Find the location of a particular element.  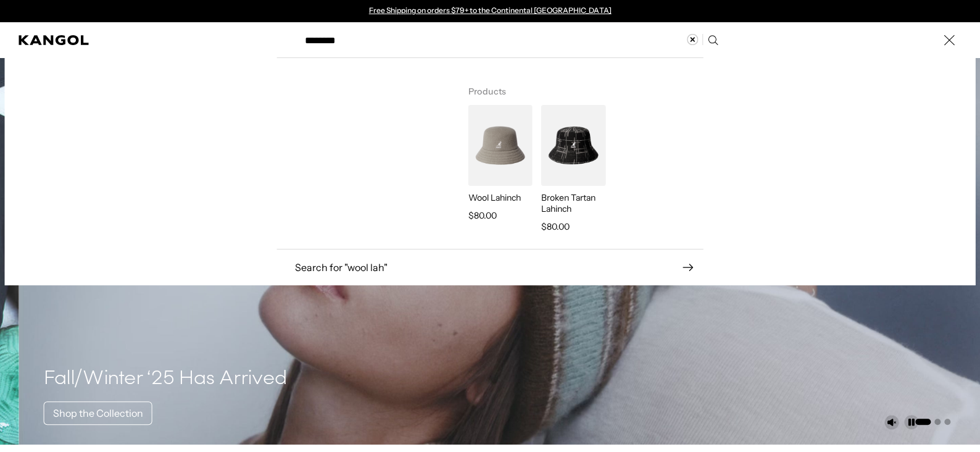

slideshow-component: Announcement bar is located at coordinates (490, 11).